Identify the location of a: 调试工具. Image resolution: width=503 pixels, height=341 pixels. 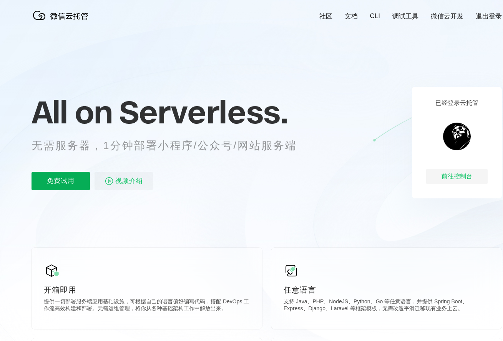
(406, 16).